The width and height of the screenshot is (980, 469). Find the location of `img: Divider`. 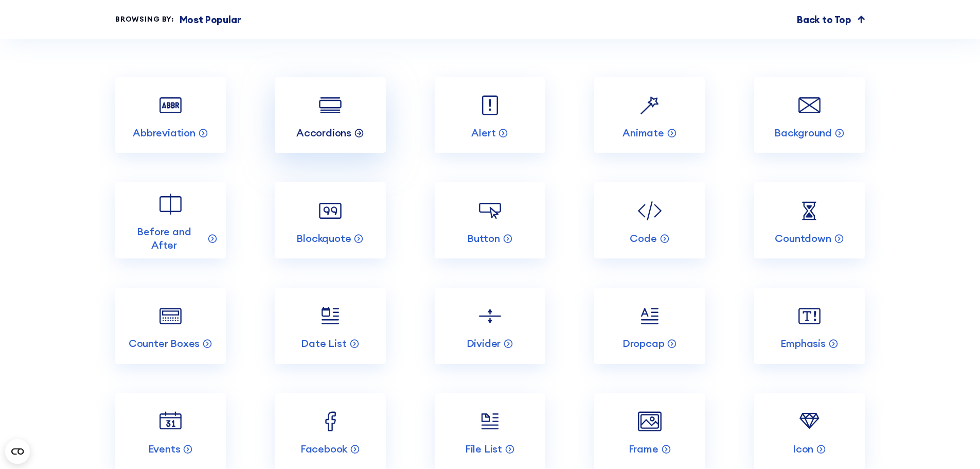

img: Divider is located at coordinates (490, 315).